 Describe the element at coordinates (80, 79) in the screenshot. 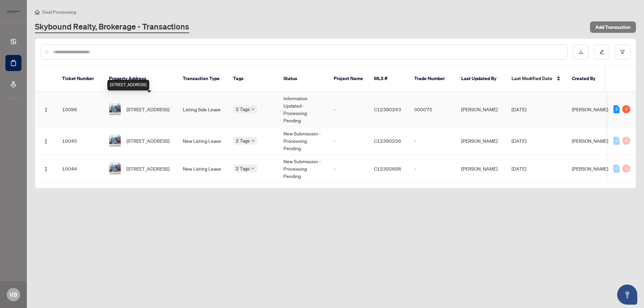

I see `th: Ticket Number` at that location.